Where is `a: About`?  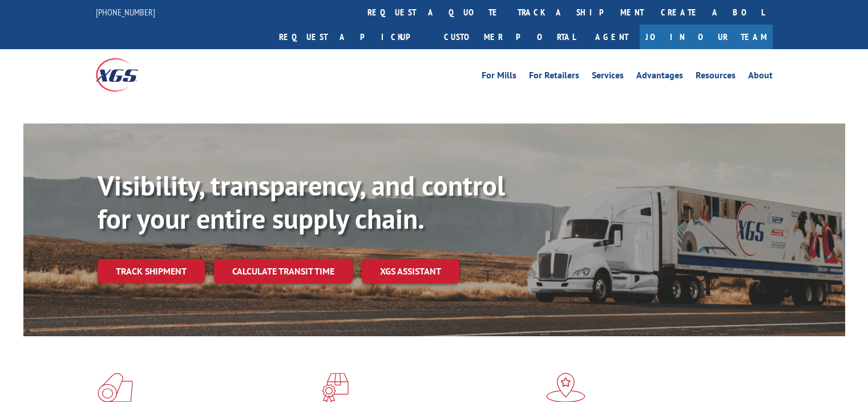 a: About is located at coordinates (760, 77).